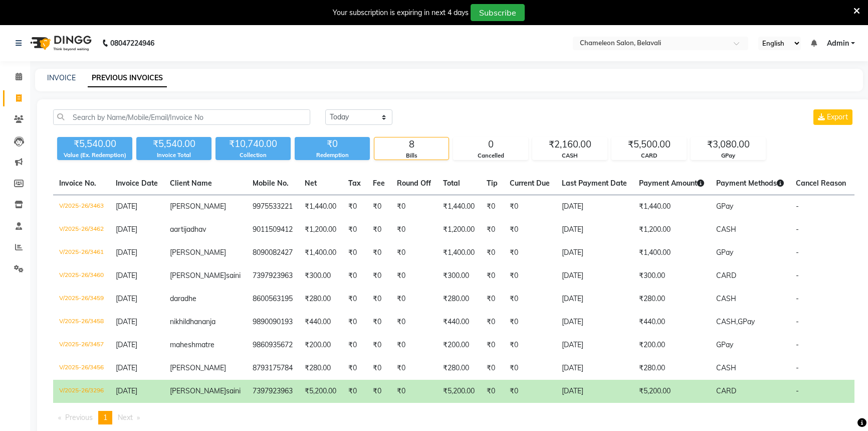 The width and height of the screenshot is (868, 431). Describe the element at coordinates (81, 299) in the screenshot. I see `td: V/2025-26/3459` at that location.